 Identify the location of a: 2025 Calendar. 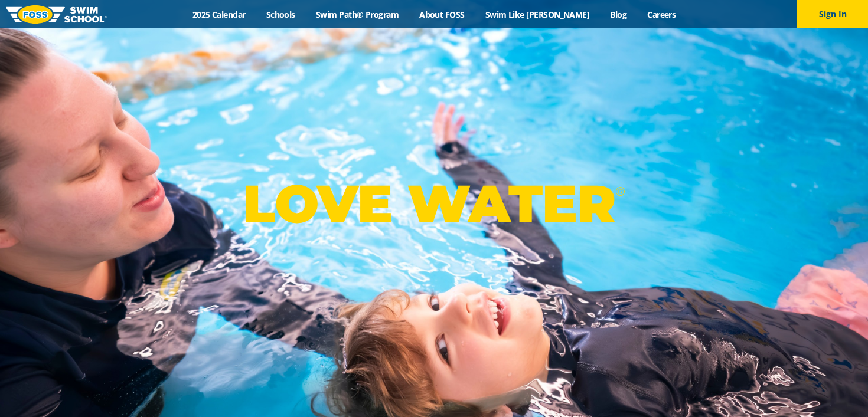
(219, 14).